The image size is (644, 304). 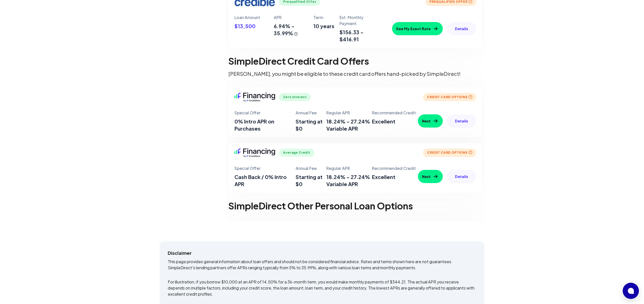 I want to click on p: Loan Amount, so click(x=254, y=17).